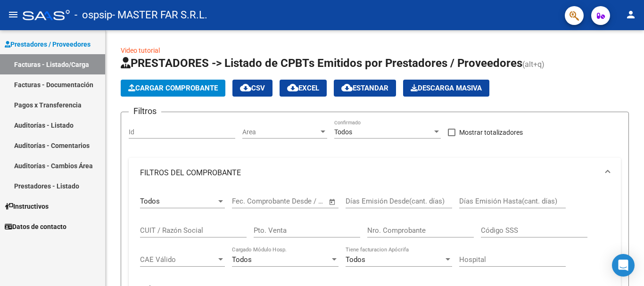 The width and height of the screenshot is (644, 286). Describe the element at coordinates (47, 44) in the screenshot. I see `span: Prestadores / Proveedores` at that location.